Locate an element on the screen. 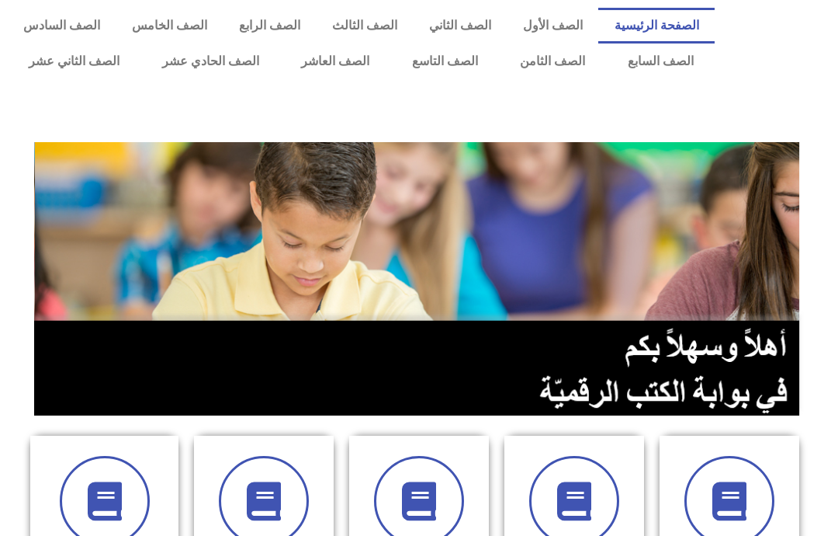 Image resolution: width=838 pixels, height=536 pixels. a: الصف الثالث is located at coordinates (365, 26).